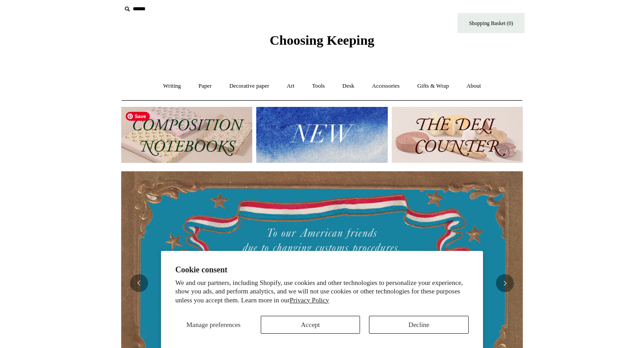  Describe the element at coordinates (139, 283) in the screenshot. I see `button: Previous` at that location.